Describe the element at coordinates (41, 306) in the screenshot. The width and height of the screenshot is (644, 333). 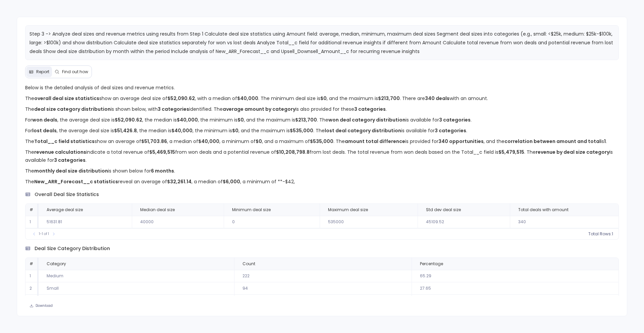
I see `button: Download` at that location.